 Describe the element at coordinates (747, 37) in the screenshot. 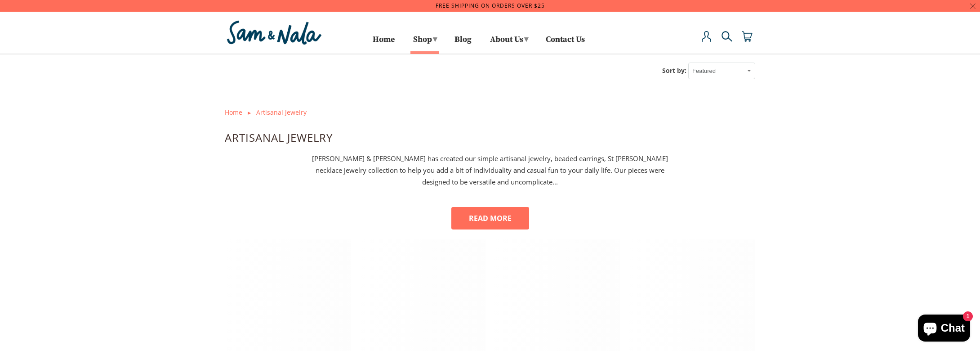

I see `img: cart-icon` at that location.